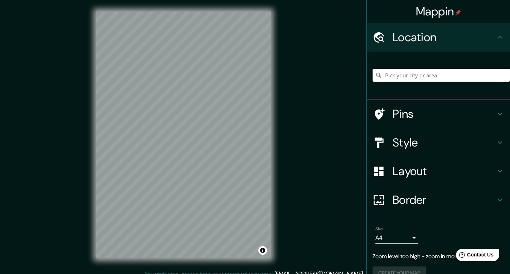 This screenshot has height=274, width=510. What do you see at coordinates (397, 237) in the screenshot?
I see `div: A4` at bounding box center [397, 237].